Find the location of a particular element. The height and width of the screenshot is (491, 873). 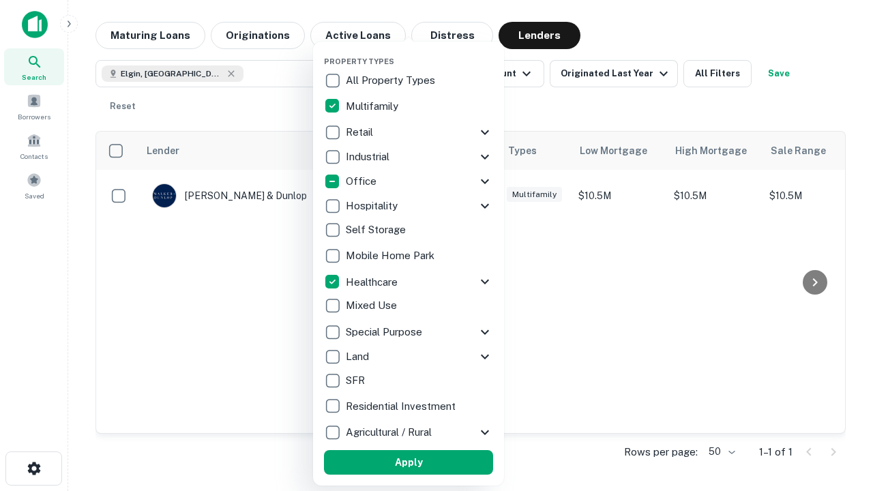

p: Mixed Use is located at coordinates (372, 306).